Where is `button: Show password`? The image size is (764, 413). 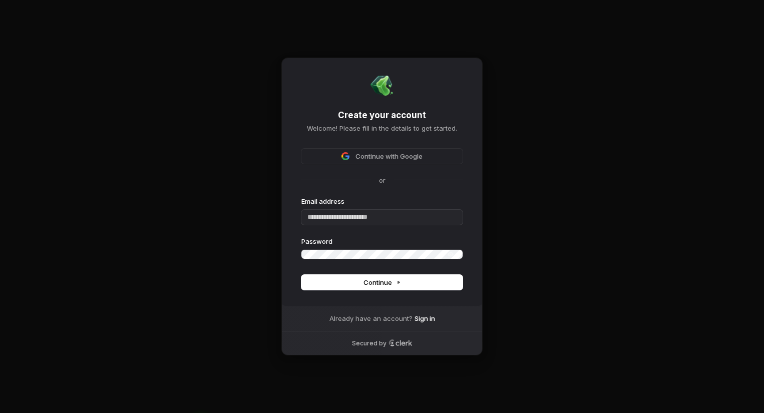 button: Show password is located at coordinates (451, 254).